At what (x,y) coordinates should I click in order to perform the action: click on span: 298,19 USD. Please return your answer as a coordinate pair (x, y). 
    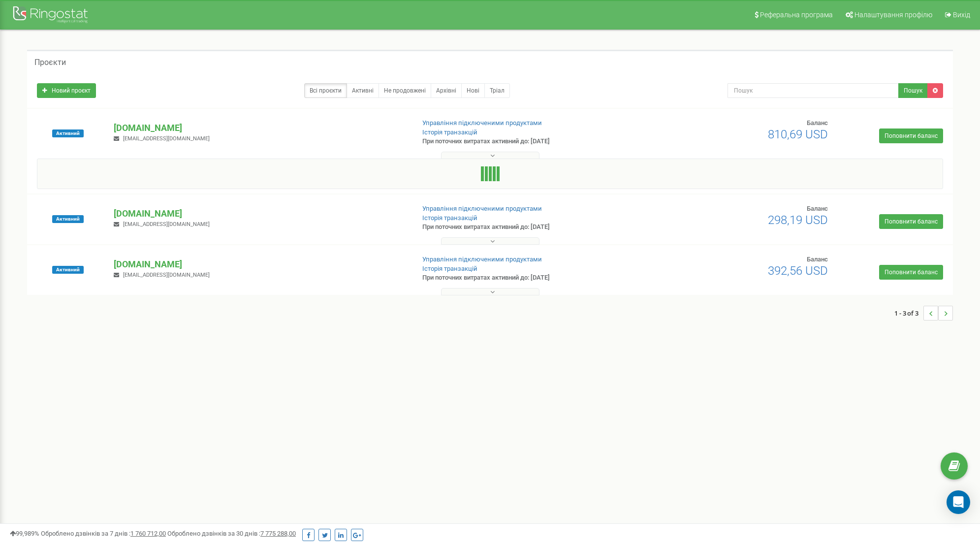
    Looking at the image, I should click on (798, 220).